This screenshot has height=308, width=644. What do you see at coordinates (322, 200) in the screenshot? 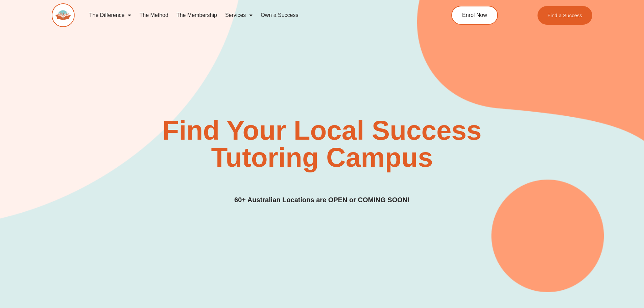
I see `h3: 60+ Australian Locations are OPEN or COMING SOON!` at bounding box center [322, 200].